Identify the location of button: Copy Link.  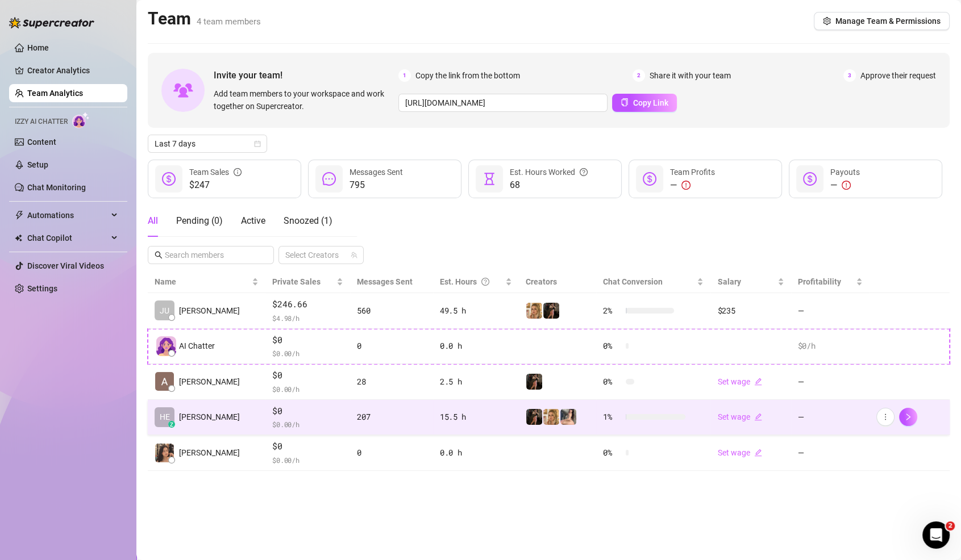
(644, 103).